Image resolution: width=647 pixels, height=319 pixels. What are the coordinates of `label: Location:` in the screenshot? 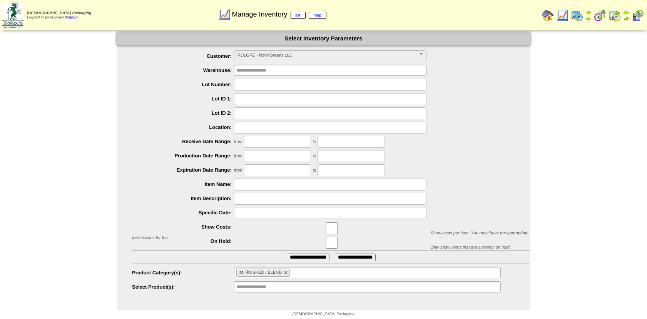 It's located at (183, 127).